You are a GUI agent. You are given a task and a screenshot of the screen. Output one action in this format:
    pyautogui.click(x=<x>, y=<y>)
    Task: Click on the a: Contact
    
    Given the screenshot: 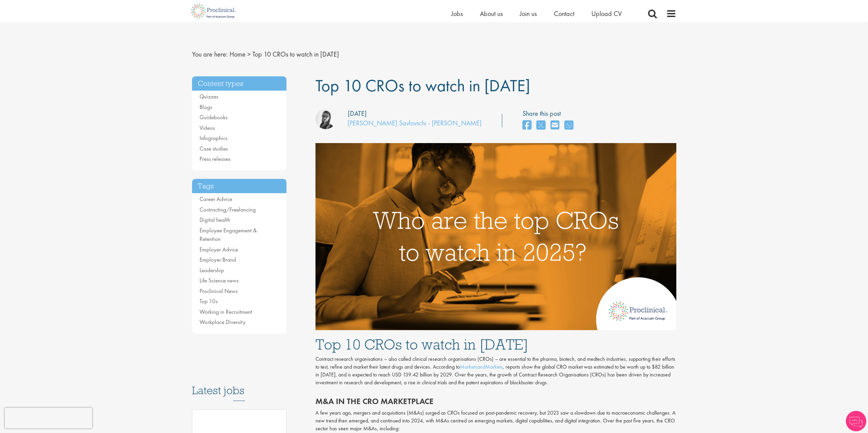 What is the action you would take?
    pyautogui.click(x=564, y=14)
    